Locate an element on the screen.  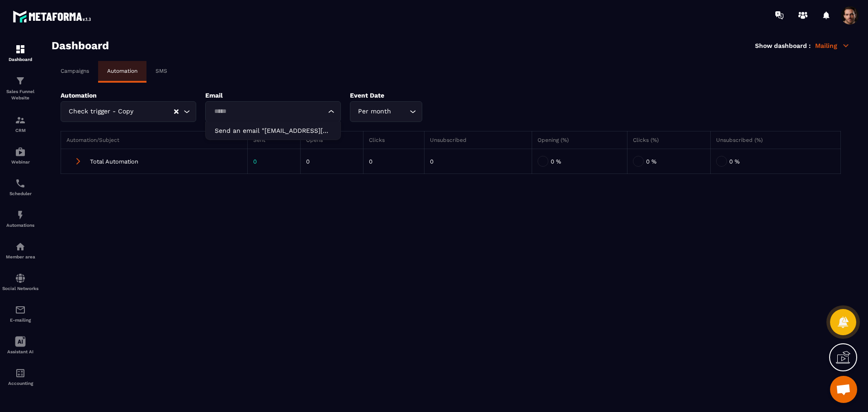
a: social-networksocial-networkSocial Networks is located at coordinates (20, 282).